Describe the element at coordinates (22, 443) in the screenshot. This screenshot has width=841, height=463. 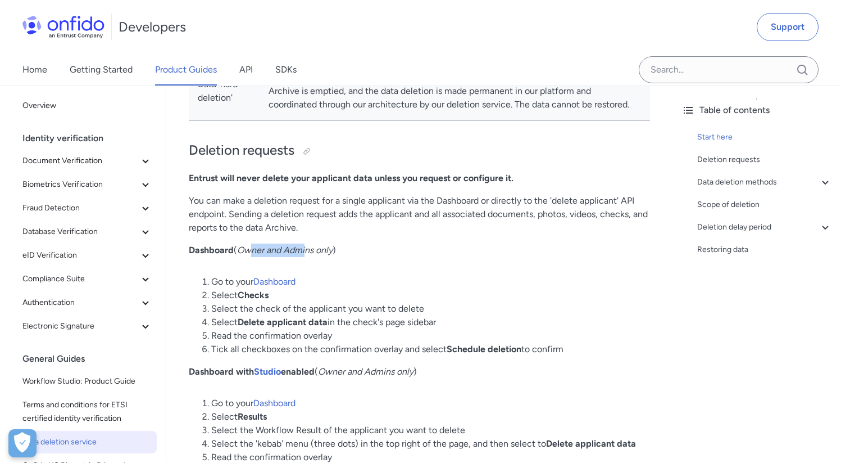
I see `button: Open Preferences` at that location.